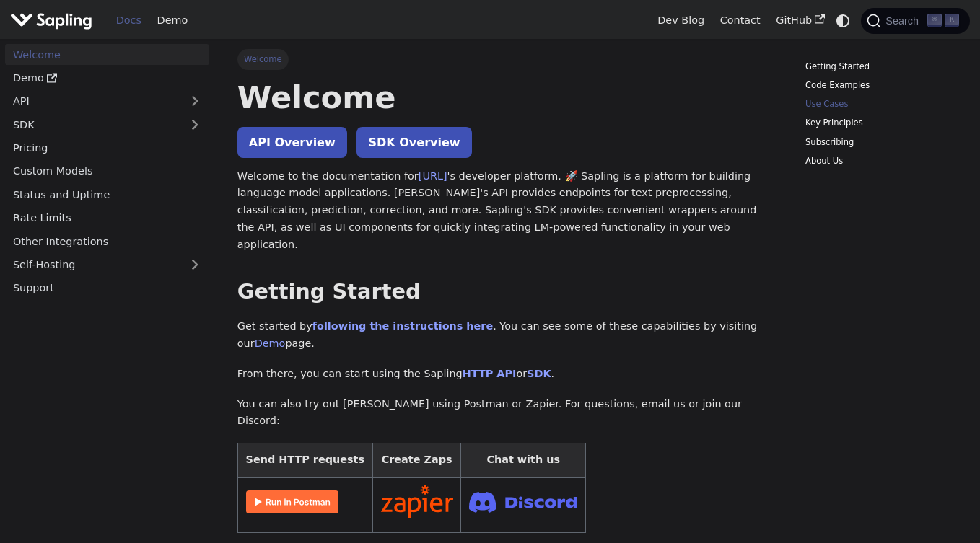 The height and width of the screenshot is (543, 980). Describe the element at coordinates (413, 142) in the screenshot. I see `a: SDK Overview` at that location.